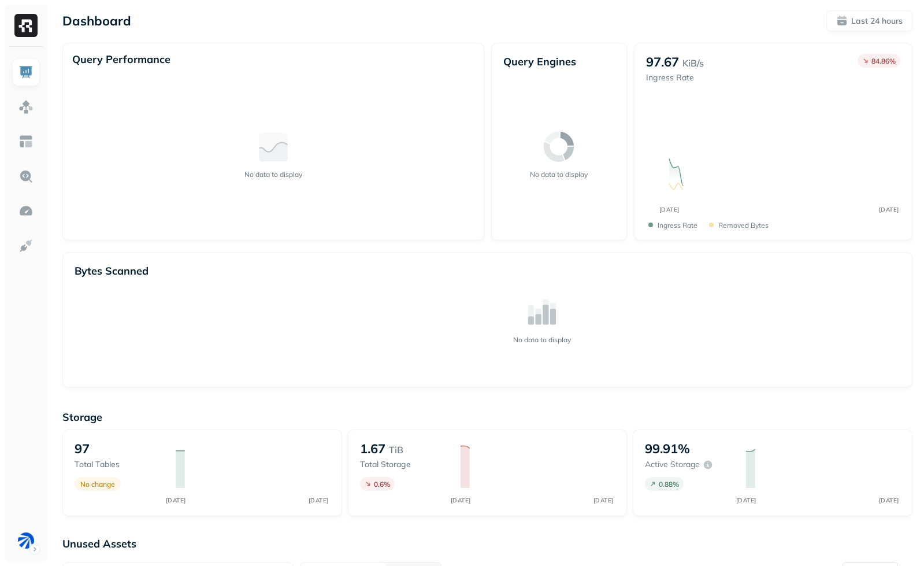 This screenshot has height=566, width=924. I want to click on p: 1.67, so click(373, 448).